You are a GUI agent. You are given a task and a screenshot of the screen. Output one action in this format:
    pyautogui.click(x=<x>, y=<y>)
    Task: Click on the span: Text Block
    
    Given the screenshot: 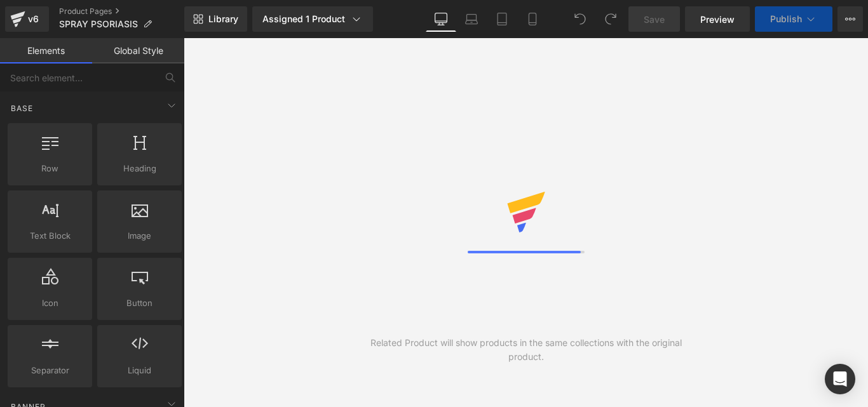 What is the action you would take?
    pyautogui.click(x=50, y=236)
    